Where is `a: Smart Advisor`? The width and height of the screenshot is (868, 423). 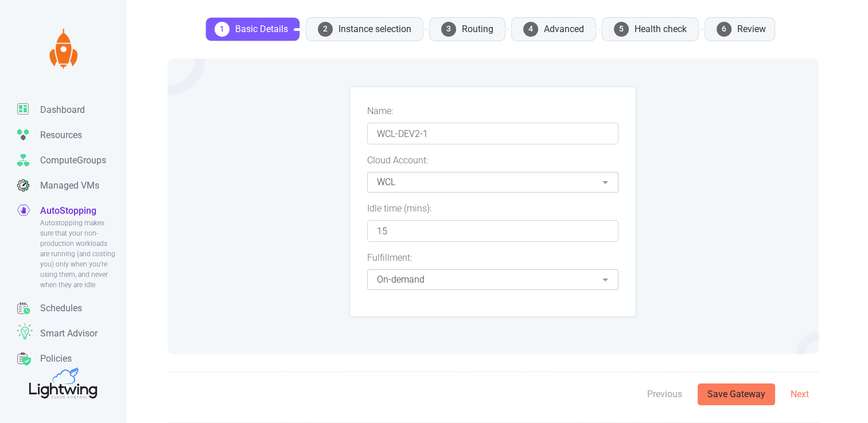 a: Smart Advisor is located at coordinates (72, 334).